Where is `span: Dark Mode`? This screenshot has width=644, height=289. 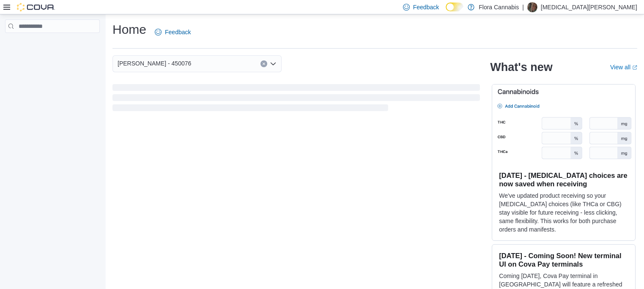
span: Dark Mode is located at coordinates (446, 11).